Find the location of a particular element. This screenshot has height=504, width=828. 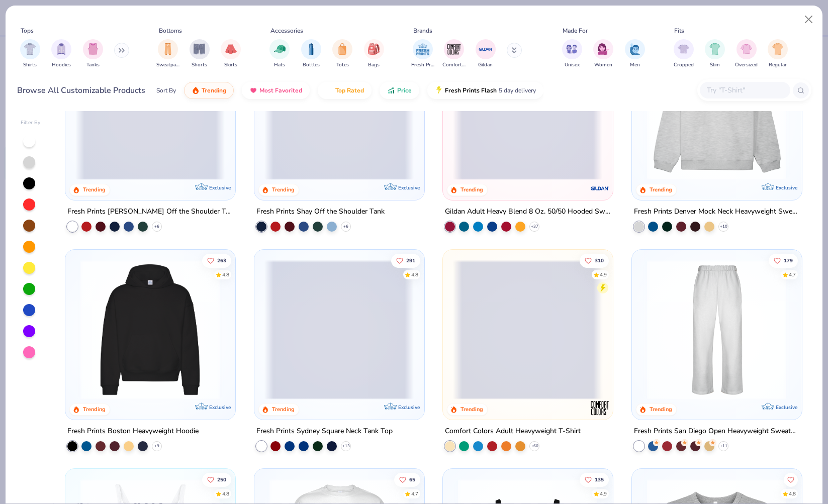

span: Hats is located at coordinates (280, 64).